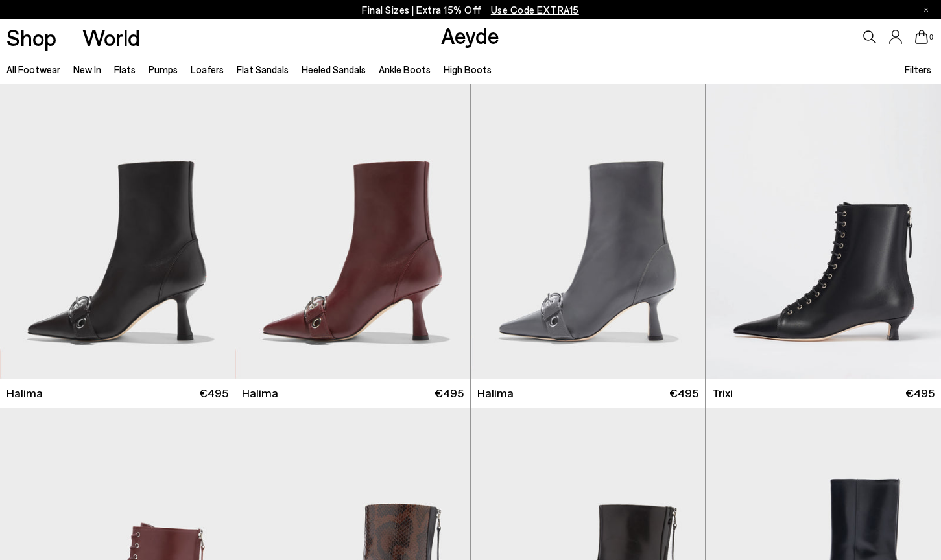 This screenshot has width=941, height=560. What do you see at coordinates (535, 10) in the screenshot?
I see `span: Navigate to /collections/ss25-final-sizes` at bounding box center [535, 10].